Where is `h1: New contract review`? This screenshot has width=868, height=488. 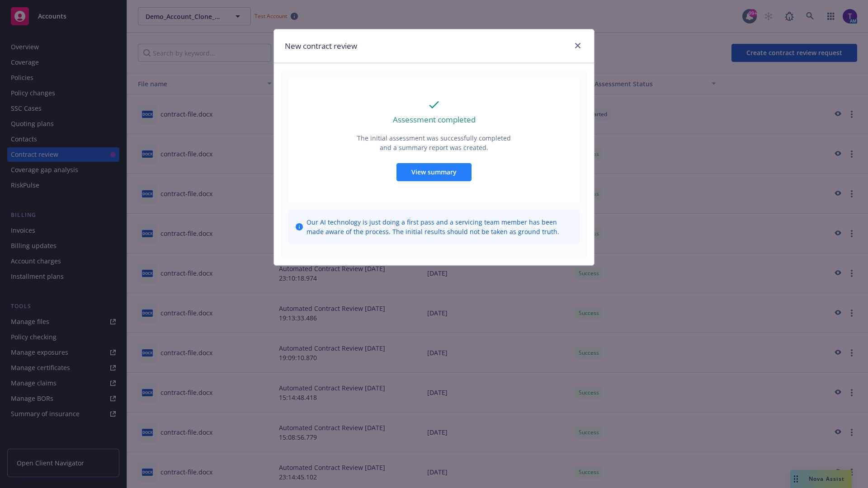
h1: New contract review is located at coordinates (321, 46).